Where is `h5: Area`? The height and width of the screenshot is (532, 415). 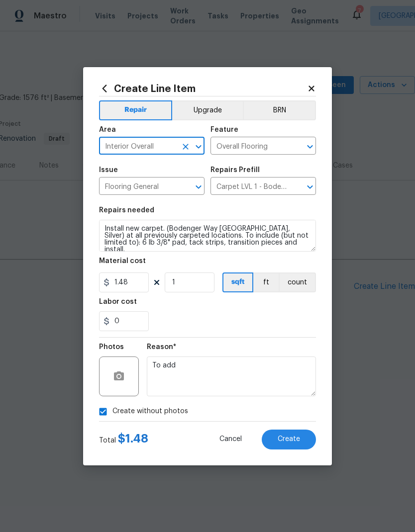 h5: Area is located at coordinates (107, 129).